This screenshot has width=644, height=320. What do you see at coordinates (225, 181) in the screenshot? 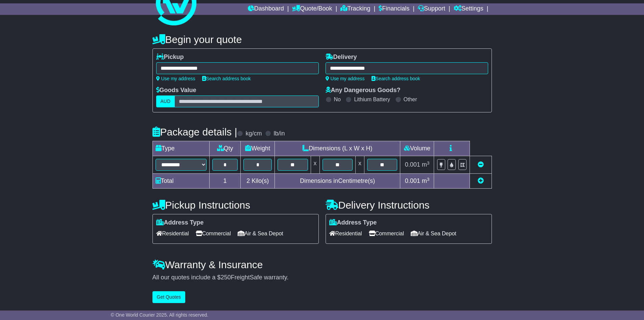
I see `td: 1` at bounding box center [225, 181].